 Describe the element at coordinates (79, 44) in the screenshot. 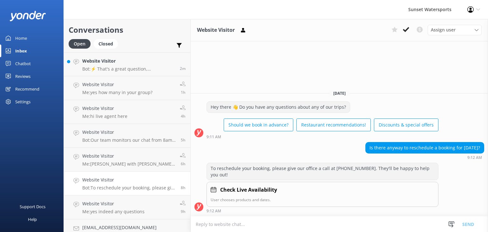

I see `div: Open` at that location.